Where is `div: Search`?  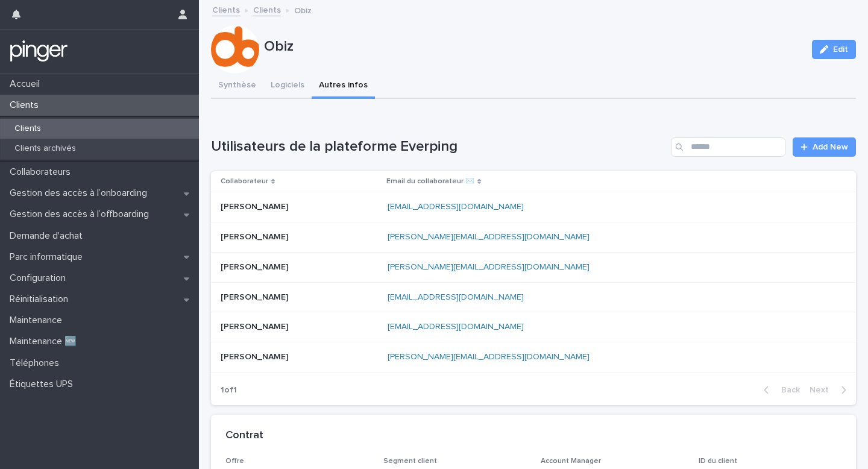
div: Search is located at coordinates (728, 147).